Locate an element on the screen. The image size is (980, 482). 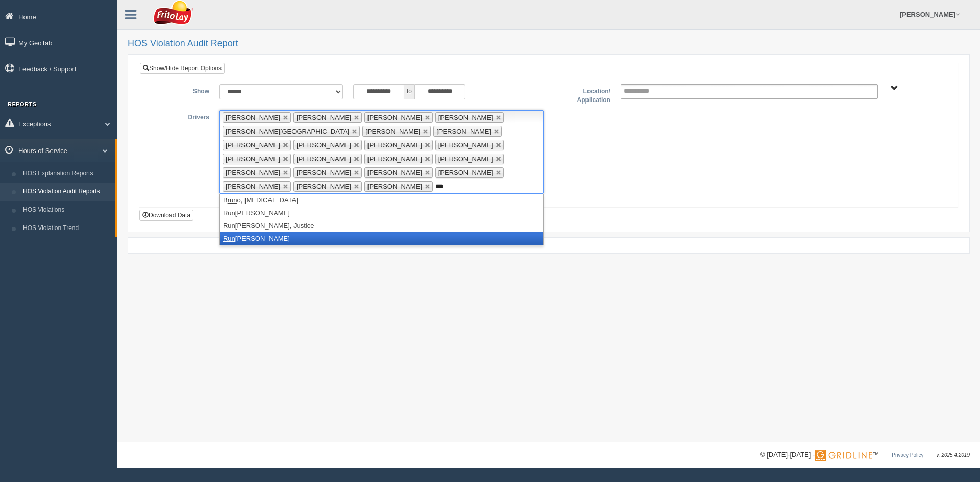
label: Show is located at coordinates (181, 90).